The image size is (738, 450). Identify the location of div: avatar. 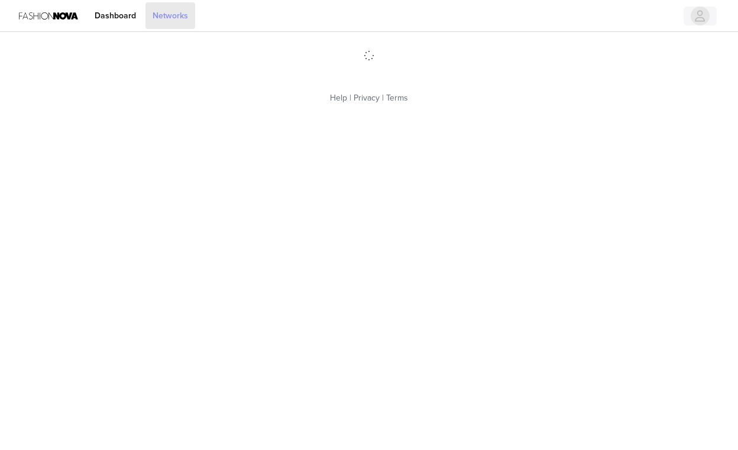
(700, 16).